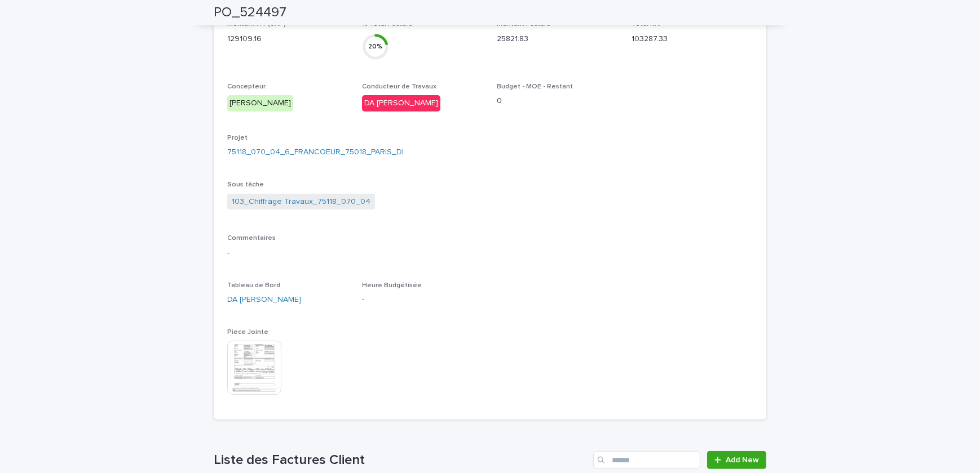 The image size is (980, 473). What do you see at coordinates (742, 461) in the screenshot?
I see `span: Add New` at bounding box center [742, 461].